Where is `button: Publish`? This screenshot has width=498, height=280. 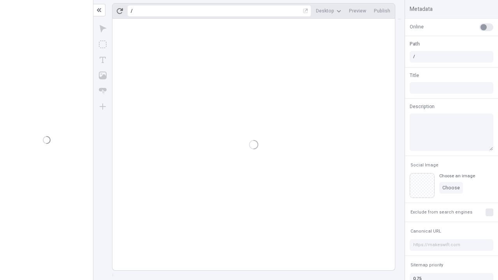 button: Publish is located at coordinates (382, 11).